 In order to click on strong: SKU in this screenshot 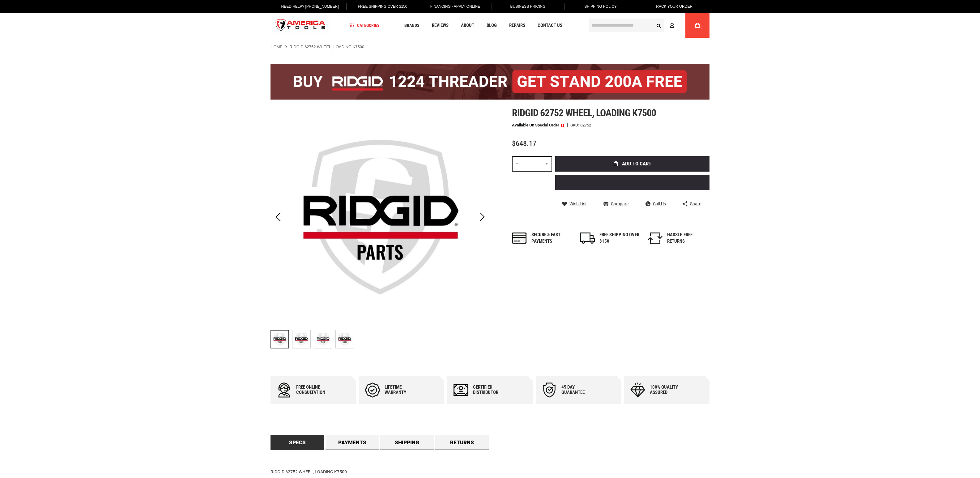, I will do `click(576, 125)`.